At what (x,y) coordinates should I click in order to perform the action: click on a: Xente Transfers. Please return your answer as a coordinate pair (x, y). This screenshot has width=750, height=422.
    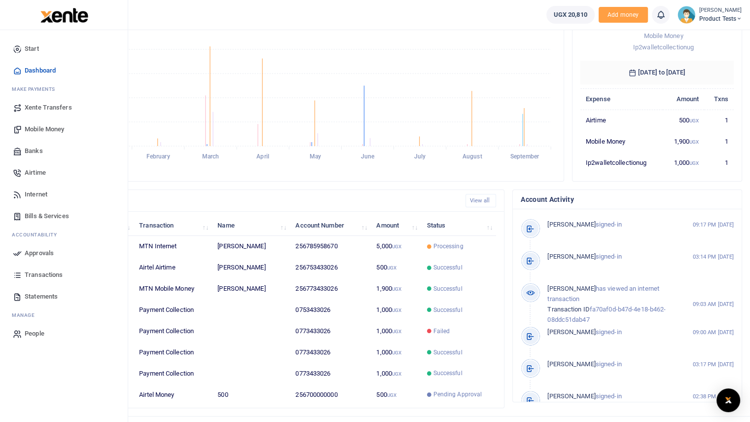
    Looking at the image, I should click on (64, 108).